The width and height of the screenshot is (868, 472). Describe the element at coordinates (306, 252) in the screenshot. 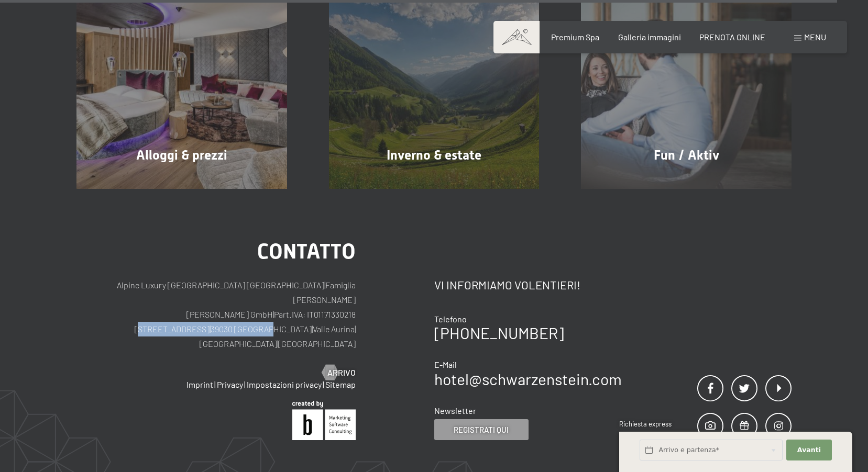

I see `span: Contatto` at that location.